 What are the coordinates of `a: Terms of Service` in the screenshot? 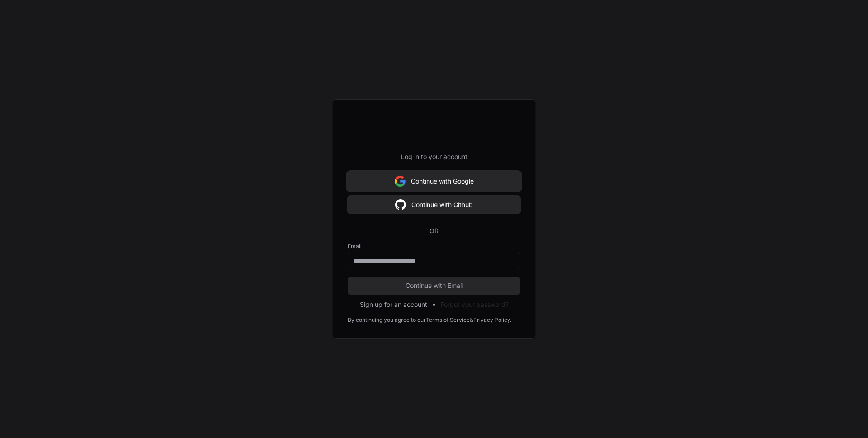 It's located at (448, 321).